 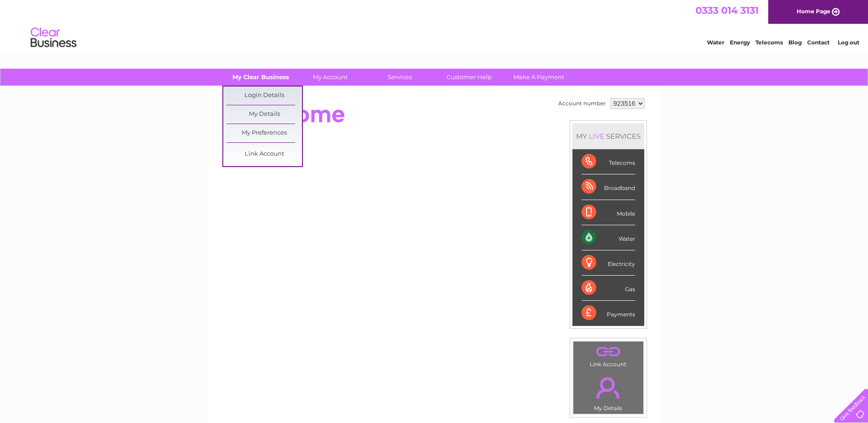 What do you see at coordinates (716, 42) in the screenshot?
I see `a: Water` at bounding box center [716, 42].